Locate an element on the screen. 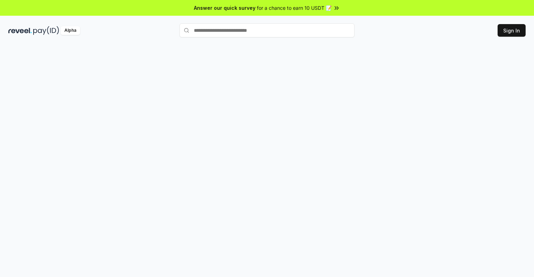 This screenshot has width=534, height=277. button: Sign In is located at coordinates (511, 30).